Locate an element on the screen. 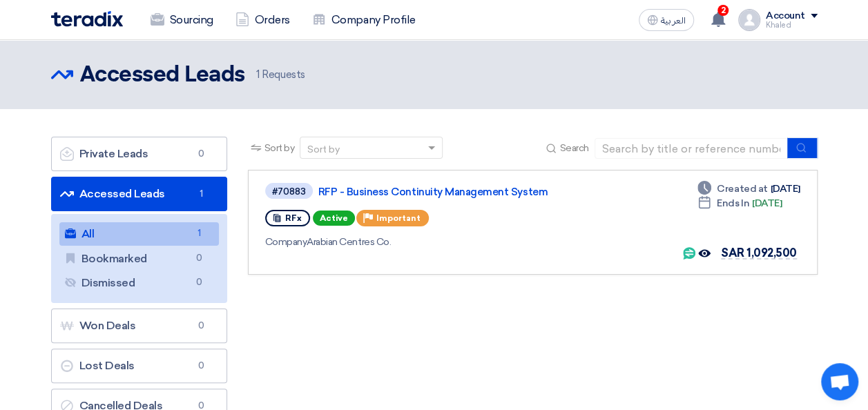 This screenshot has height=410, width=868. div: Sort by is located at coordinates (323, 149).